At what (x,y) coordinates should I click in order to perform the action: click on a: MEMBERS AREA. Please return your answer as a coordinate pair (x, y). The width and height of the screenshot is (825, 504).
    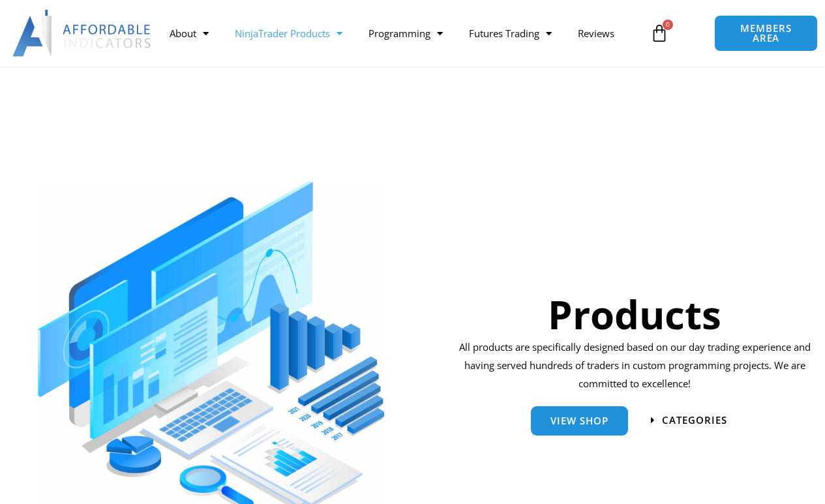
    Looking at the image, I should click on (765, 33).